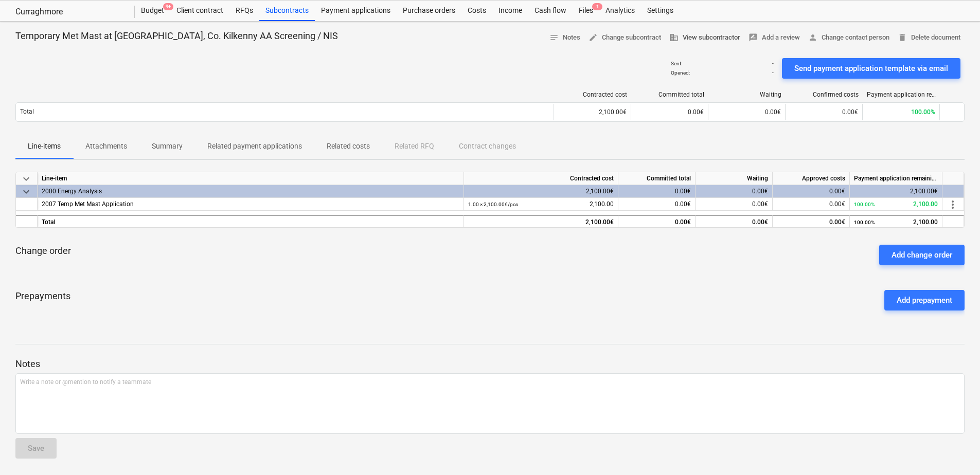 This screenshot has width=980, height=475. Describe the element at coordinates (550, 11) in the screenshot. I see `div: Cash flow` at that location.